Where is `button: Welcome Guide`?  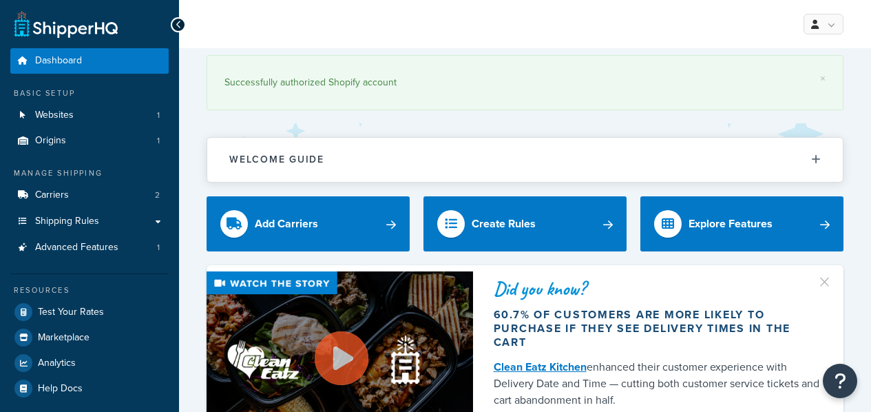
button: Welcome Guide is located at coordinates (525, 159).